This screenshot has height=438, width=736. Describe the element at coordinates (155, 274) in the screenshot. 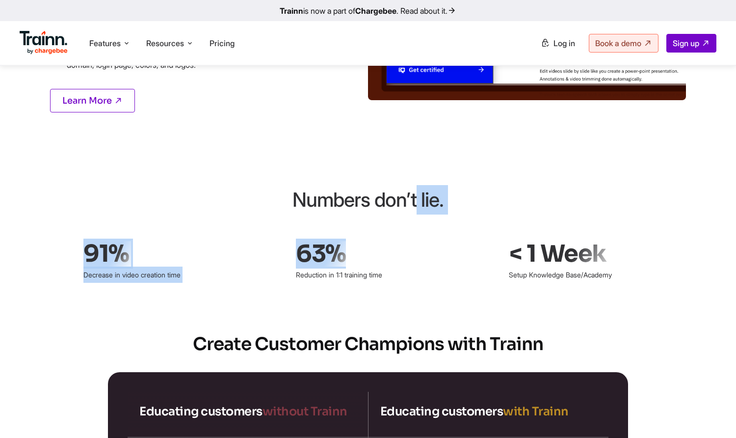

I see `p: Decrease in video creation time` at that location.